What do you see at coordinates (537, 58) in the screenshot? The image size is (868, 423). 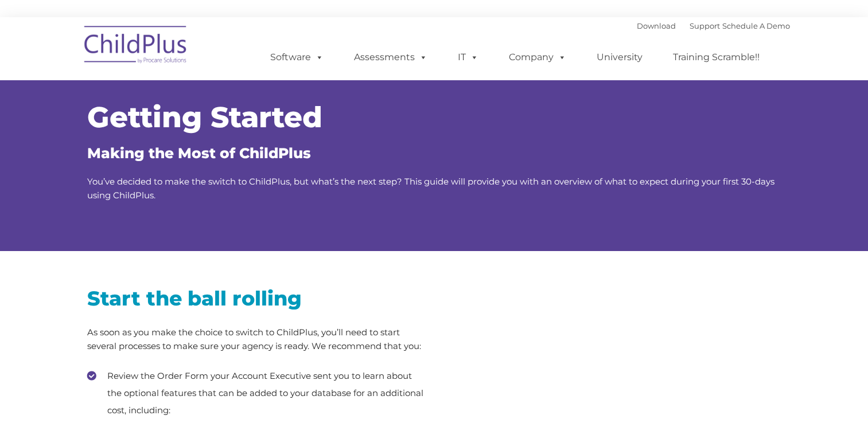 I see `a: Company` at bounding box center [537, 58].